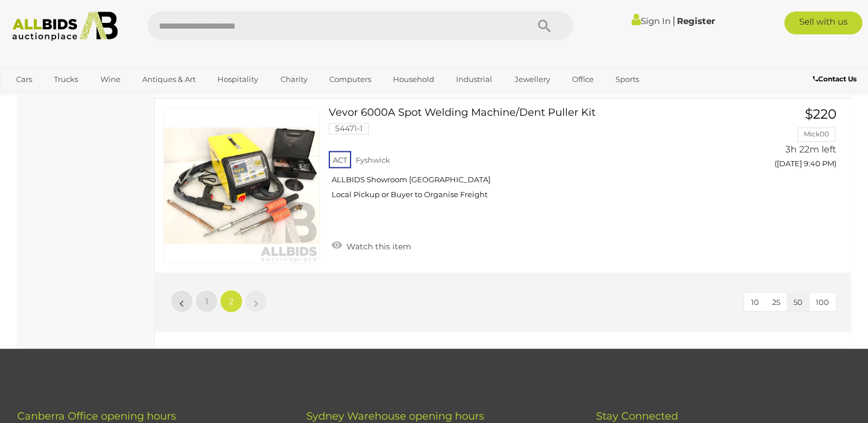 This screenshot has height=423, width=868. What do you see at coordinates (65, 26) in the screenshot?
I see `img: Allbids.com.au` at bounding box center [65, 26].